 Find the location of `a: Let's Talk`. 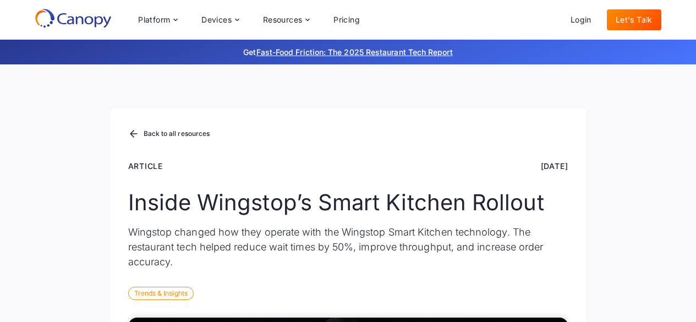

a: Let's Talk is located at coordinates (633, 20).